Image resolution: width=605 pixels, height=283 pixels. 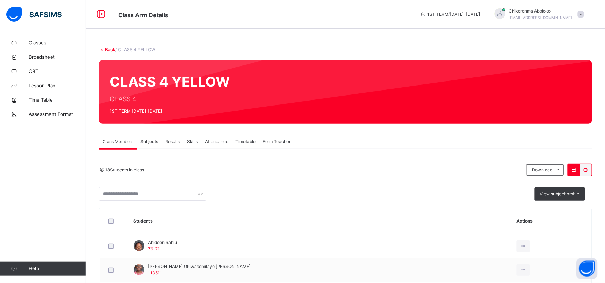 What do you see at coordinates (162, 243) in the screenshot?
I see `span: Abideen Rabiu` at bounding box center [162, 243].